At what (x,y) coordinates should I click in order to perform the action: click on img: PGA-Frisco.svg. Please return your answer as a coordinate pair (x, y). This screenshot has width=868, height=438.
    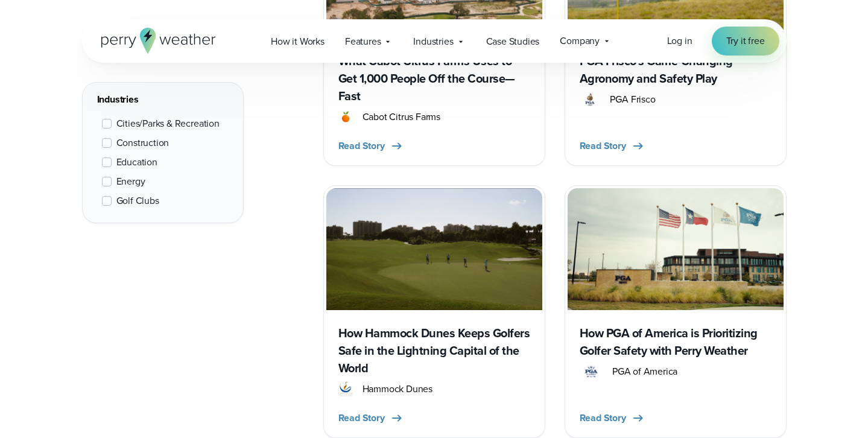
    Looking at the image, I should click on (590, 100).